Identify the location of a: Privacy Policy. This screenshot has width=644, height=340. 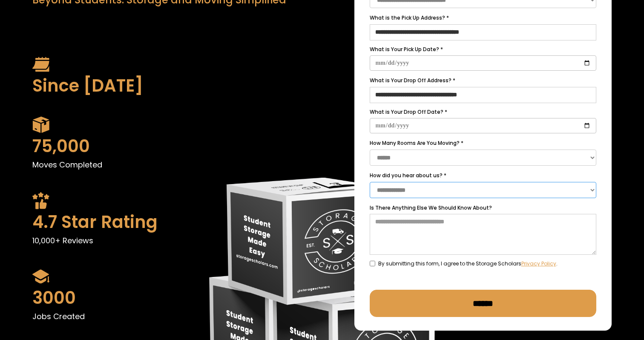
(539, 263).